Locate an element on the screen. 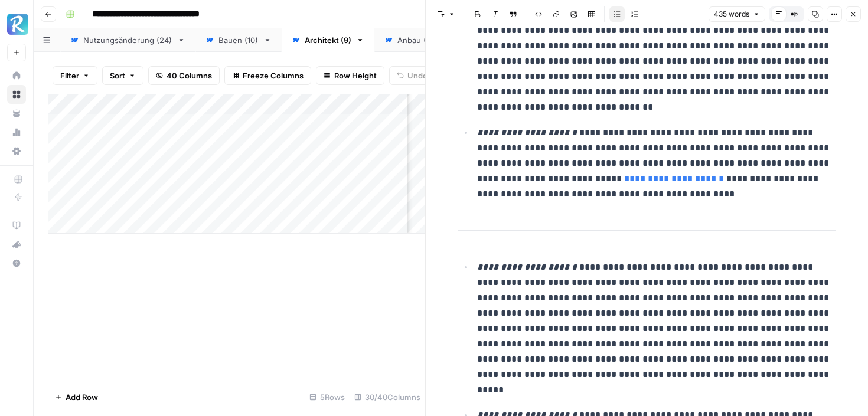 The height and width of the screenshot is (416, 868). div: 5 Rows is located at coordinates (327, 397).